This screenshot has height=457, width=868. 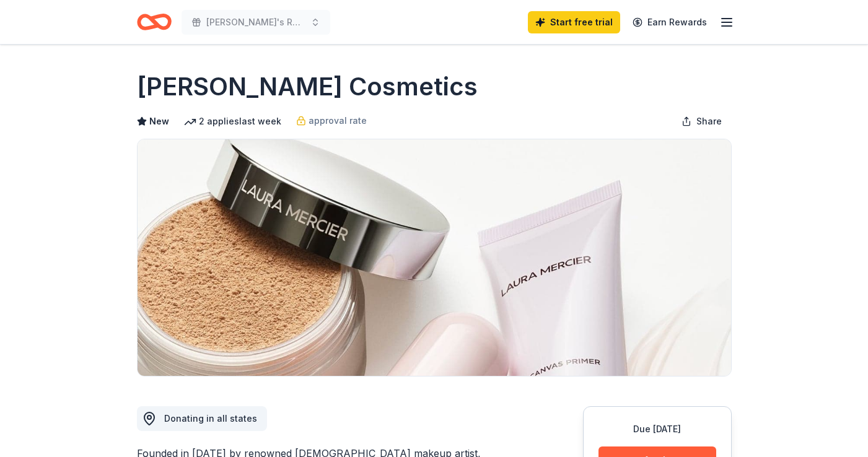 What do you see at coordinates (338, 121) in the screenshot?
I see `span: approval rate` at bounding box center [338, 121].